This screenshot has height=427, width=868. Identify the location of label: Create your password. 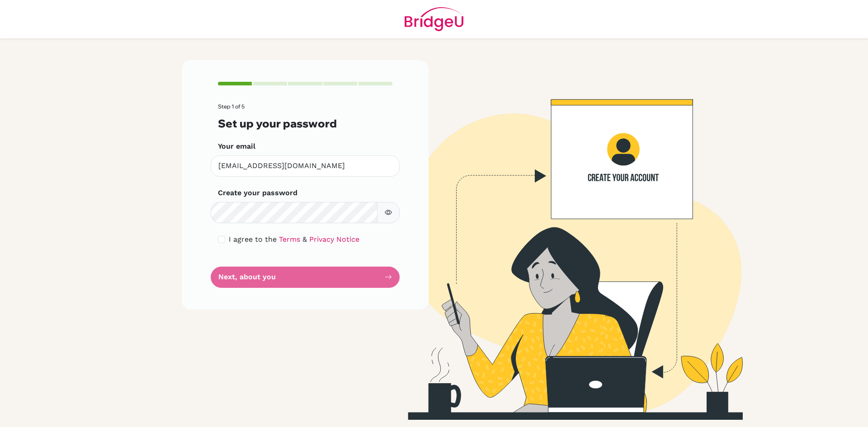
(258, 193).